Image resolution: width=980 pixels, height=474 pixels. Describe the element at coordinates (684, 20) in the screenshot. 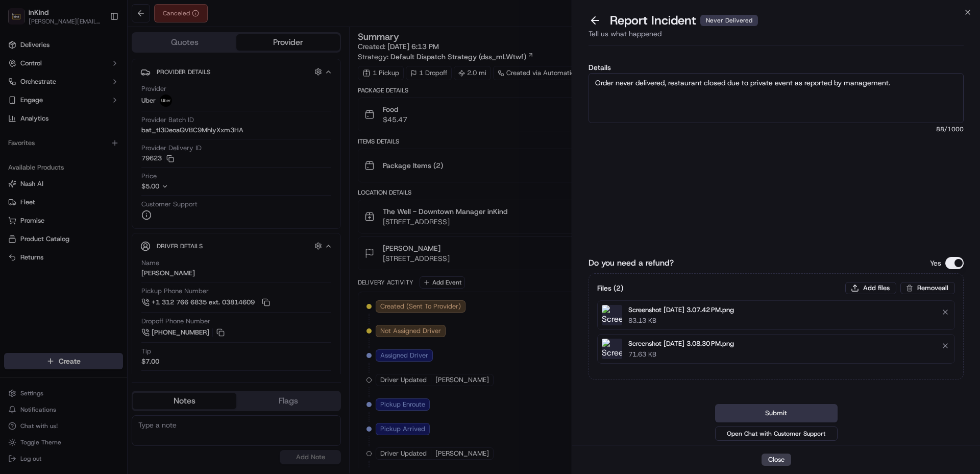

I see `p: Report Incident` at that location.